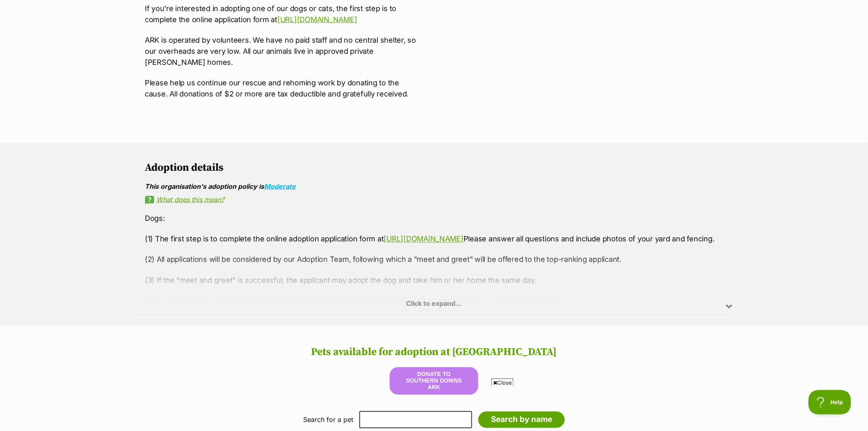 This screenshot has height=431, width=868. What do you see at coordinates (434, 218) in the screenshot?
I see `p: Dogs:` at bounding box center [434, 218].